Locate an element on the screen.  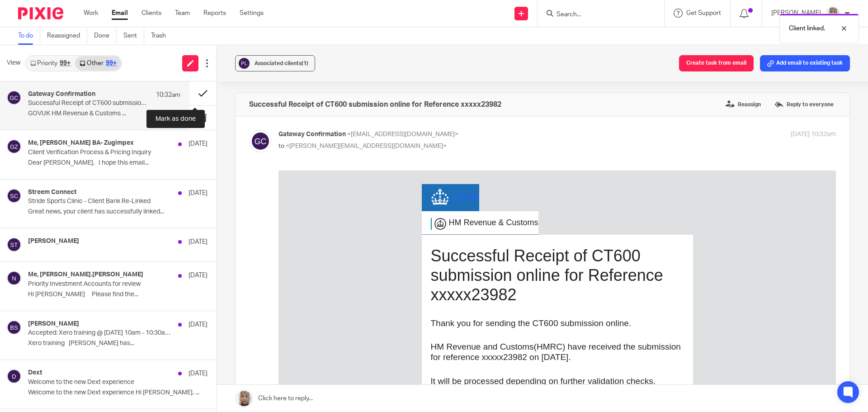
button: Add email to existing task is located at coordinates (804, 64).